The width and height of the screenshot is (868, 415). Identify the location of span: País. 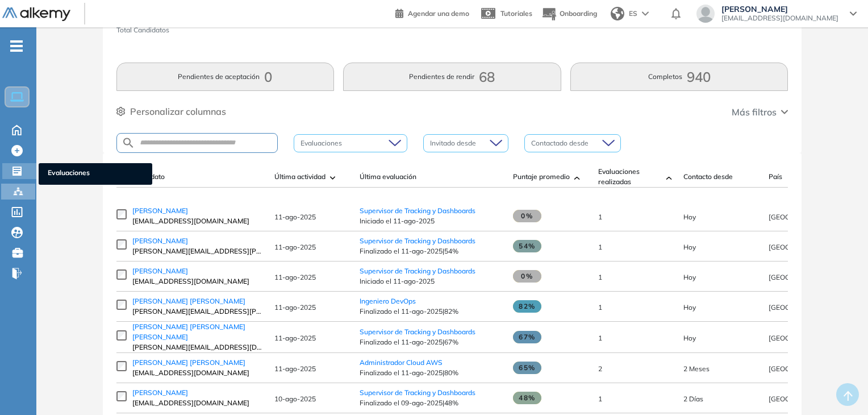
(775, 177).